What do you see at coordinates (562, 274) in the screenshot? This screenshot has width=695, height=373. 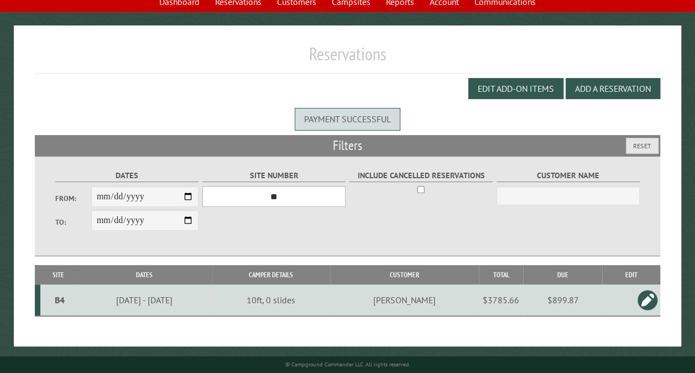 I see `th: Due` at bounding box center [562, 274].